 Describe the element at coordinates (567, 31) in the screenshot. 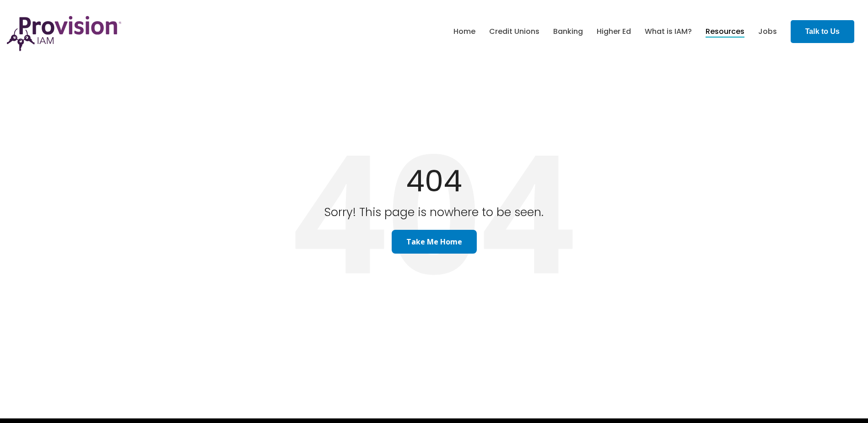

I see `a: Banking` at that location.